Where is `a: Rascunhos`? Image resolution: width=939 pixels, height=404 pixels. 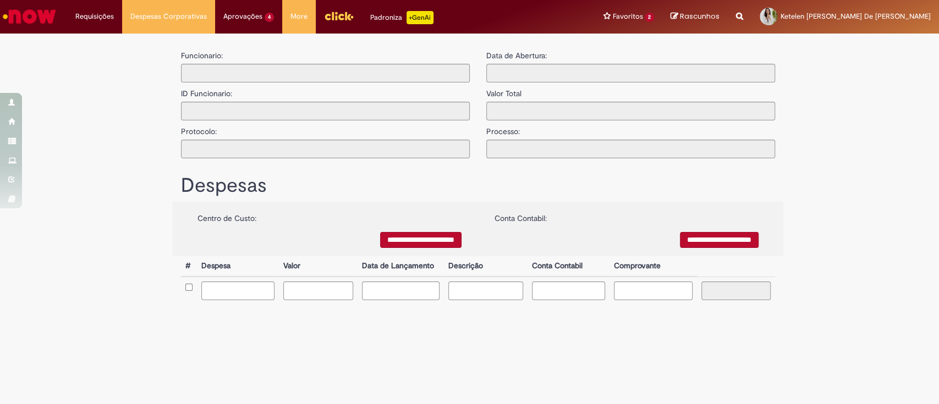 a: Rascunhos is located at coordinates (695, 17).